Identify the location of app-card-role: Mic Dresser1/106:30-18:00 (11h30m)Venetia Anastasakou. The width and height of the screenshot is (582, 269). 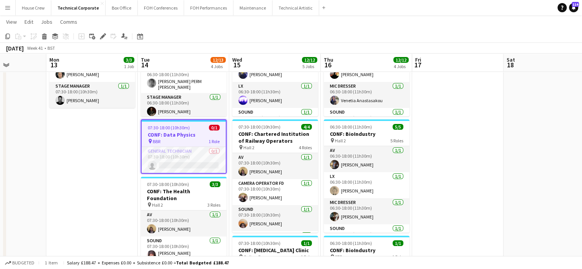
(366, 95).